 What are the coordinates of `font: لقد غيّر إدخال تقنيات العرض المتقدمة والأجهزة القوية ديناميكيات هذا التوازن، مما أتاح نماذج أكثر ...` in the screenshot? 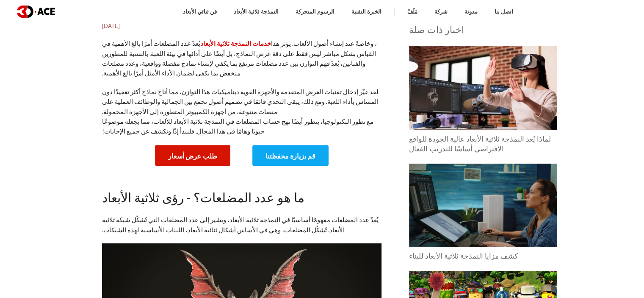 It's located at (240, 101).